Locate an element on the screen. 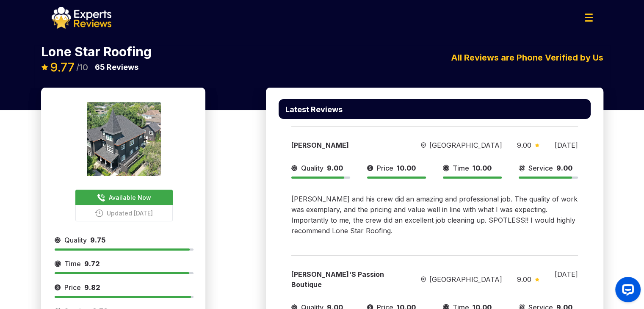 Image resolution: width=644 pixels, height=309 pixels. span: 9.75 is located at coordinates (98, 240).